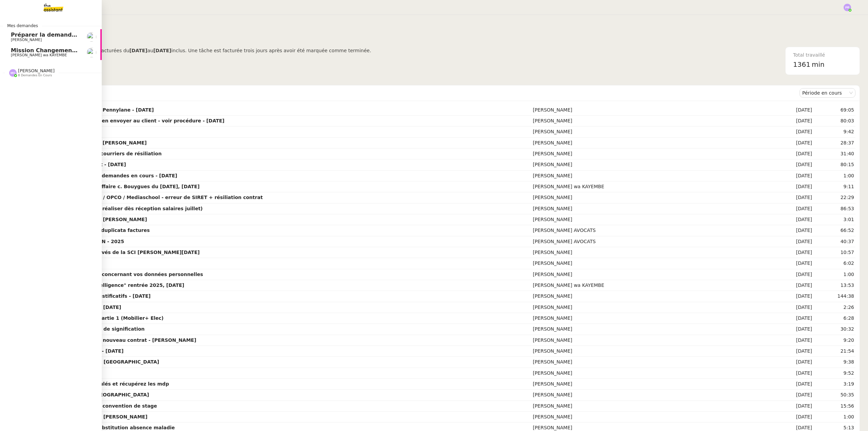 The image size is (868, 431). I want to click on strong: Vérifiez les miles accumulés et récupérez les mdp, so click(102, 384).